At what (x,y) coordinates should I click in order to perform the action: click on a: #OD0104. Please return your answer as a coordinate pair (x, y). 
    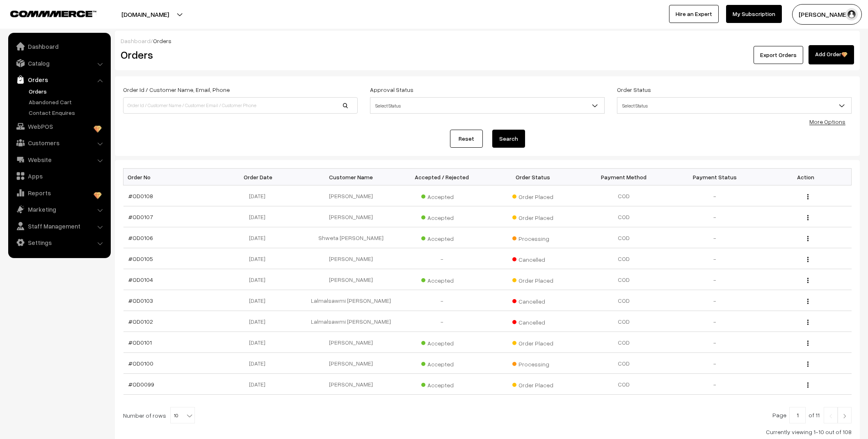
    Looking at the image, I should click on (141, 279).